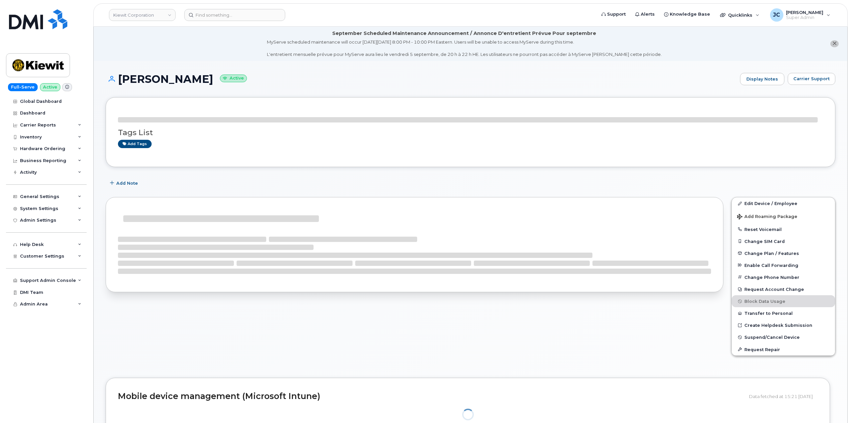 The height and width of the screenshot is (423, 851). I want to click on span: Enable Call Forwarding, so click(771, 265).